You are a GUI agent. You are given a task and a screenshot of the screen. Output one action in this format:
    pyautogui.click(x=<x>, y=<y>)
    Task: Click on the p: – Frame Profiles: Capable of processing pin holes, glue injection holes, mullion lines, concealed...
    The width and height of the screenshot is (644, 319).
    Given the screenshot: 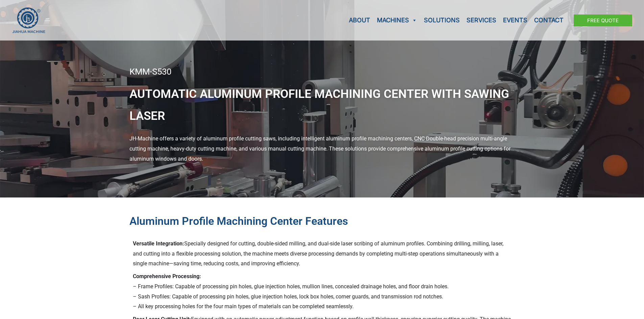 What is the action you would take?
    pyautogui.click(x=322, y=291)
    